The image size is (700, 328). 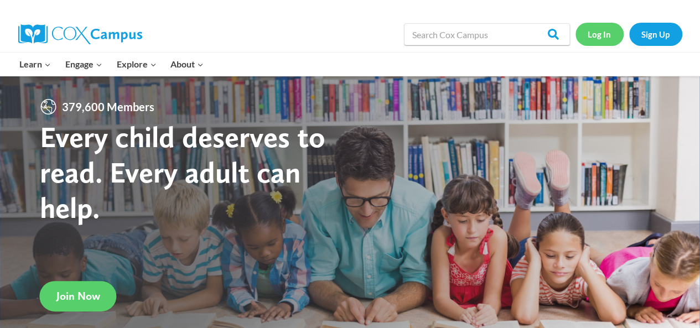 I want to click on a: Log In, so click(x=599, y=34).